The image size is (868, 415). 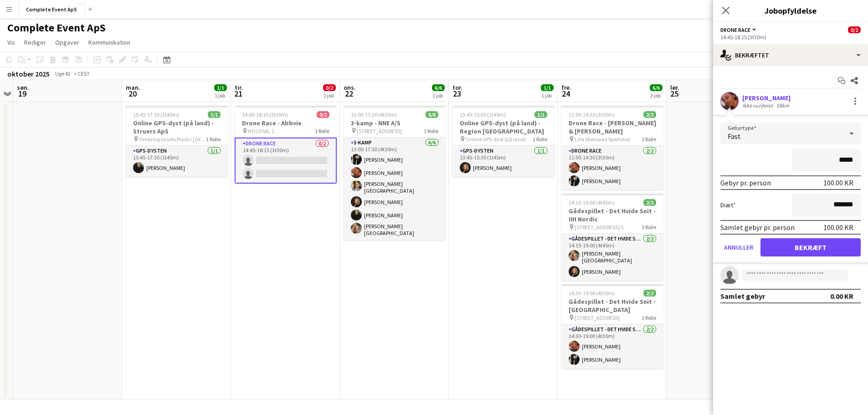 I want to click on div: CEST, so click(x=84, y=74).